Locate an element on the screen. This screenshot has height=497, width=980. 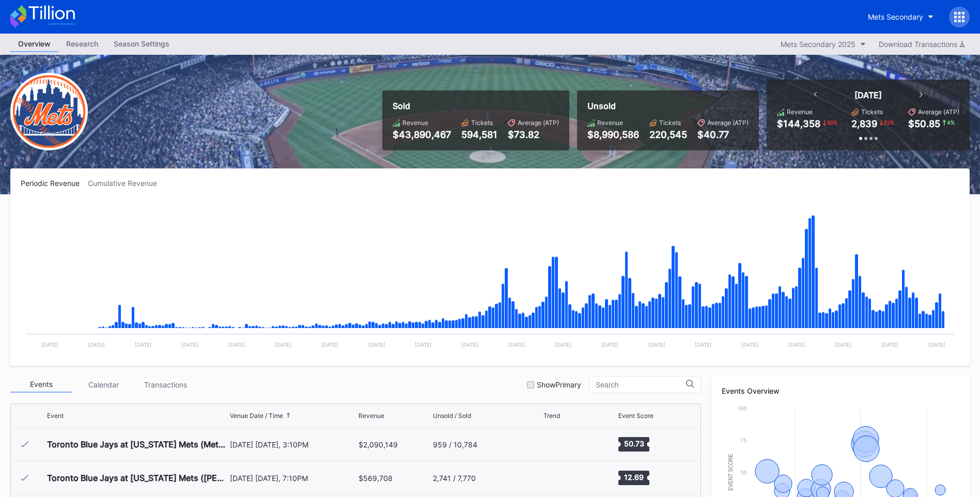
div: Events is located at coordinates (41, 384).